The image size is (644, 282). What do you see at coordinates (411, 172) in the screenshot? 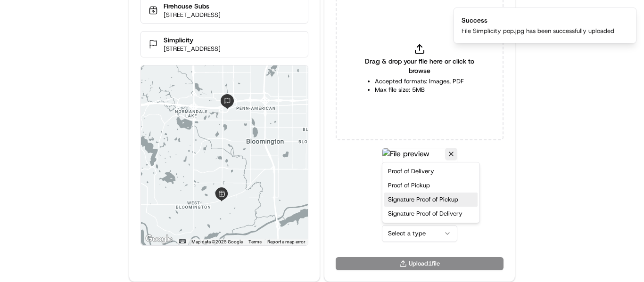
I see `span: Proof of Delivery` at bounding box center [411, 172].